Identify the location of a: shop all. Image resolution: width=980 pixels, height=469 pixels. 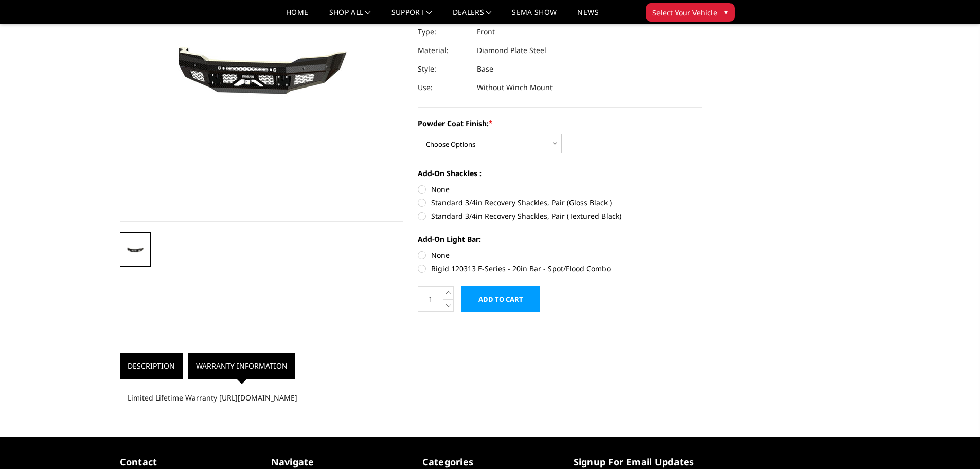
(350, 16).